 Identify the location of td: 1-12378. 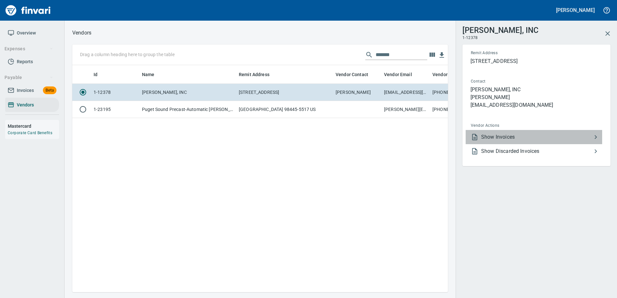
(115, 92).